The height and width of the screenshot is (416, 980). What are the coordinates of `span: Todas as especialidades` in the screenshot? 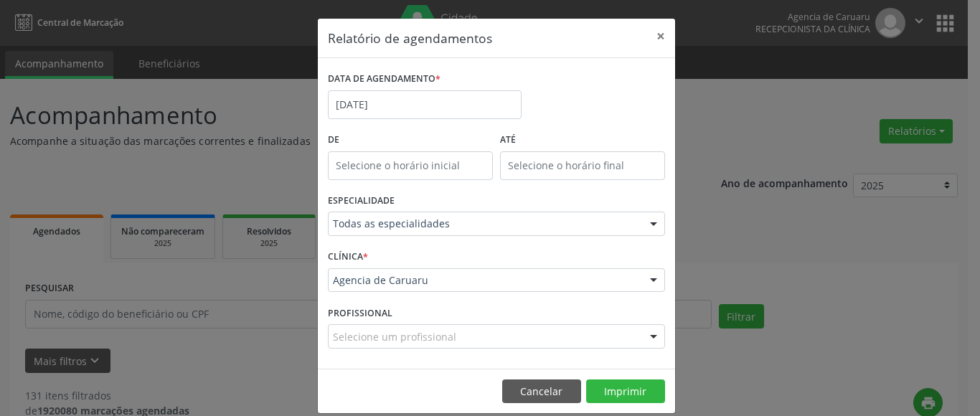 It's located at (484, 224).